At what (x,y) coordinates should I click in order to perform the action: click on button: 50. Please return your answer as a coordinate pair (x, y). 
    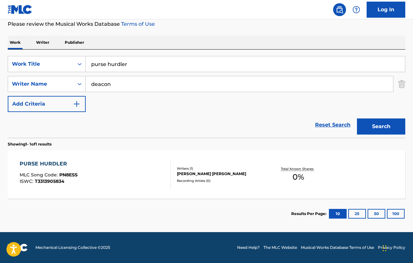
    Looking at the image, I should click on (376, 214).